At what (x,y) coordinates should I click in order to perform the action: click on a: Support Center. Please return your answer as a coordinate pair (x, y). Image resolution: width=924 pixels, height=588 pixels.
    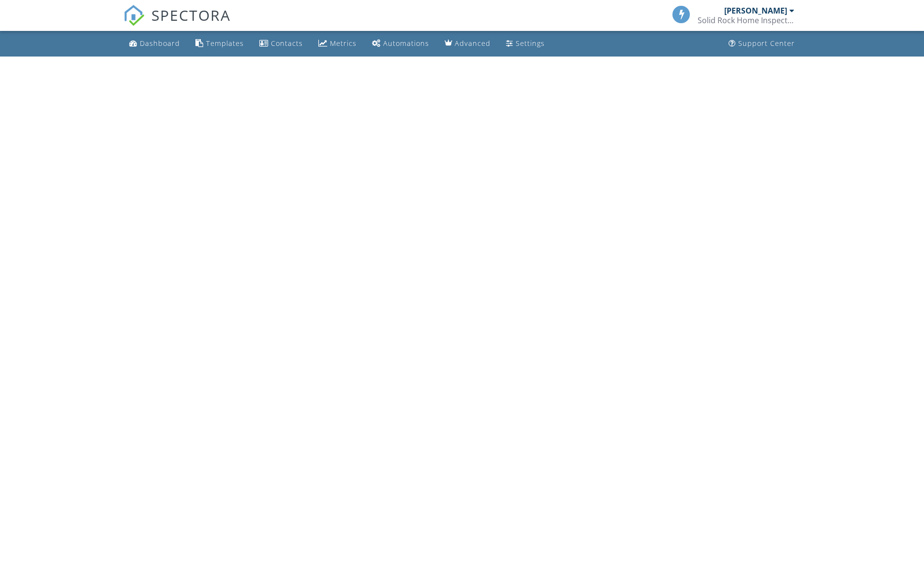
    Looking at the image, I should click on (761, 43).